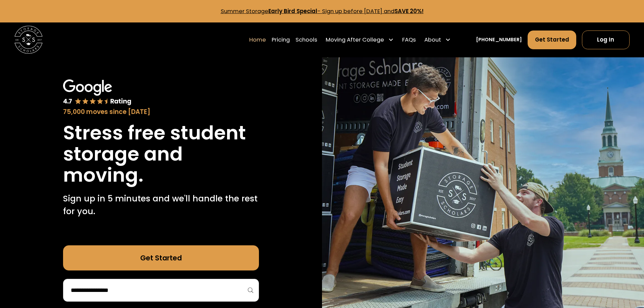  I want to click on a: Log In, so click(606, 40).